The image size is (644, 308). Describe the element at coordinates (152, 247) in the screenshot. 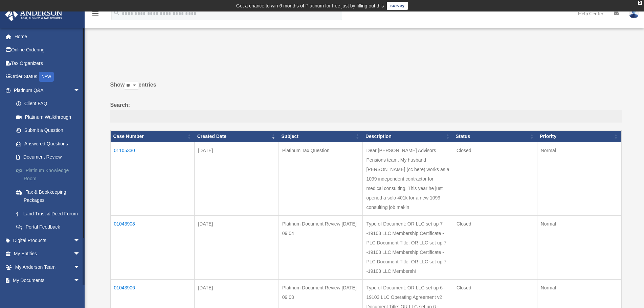

I see `td: 01043908` at that location.